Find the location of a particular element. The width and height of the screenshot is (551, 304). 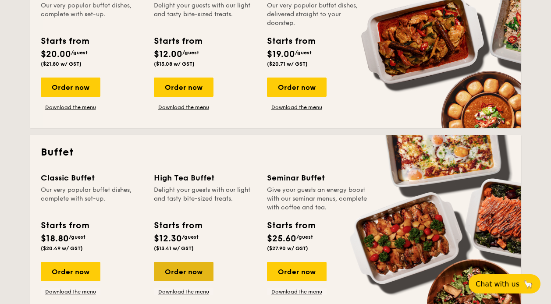

span: ($27.90 w/ GST) is located at coordinates (288, 249).